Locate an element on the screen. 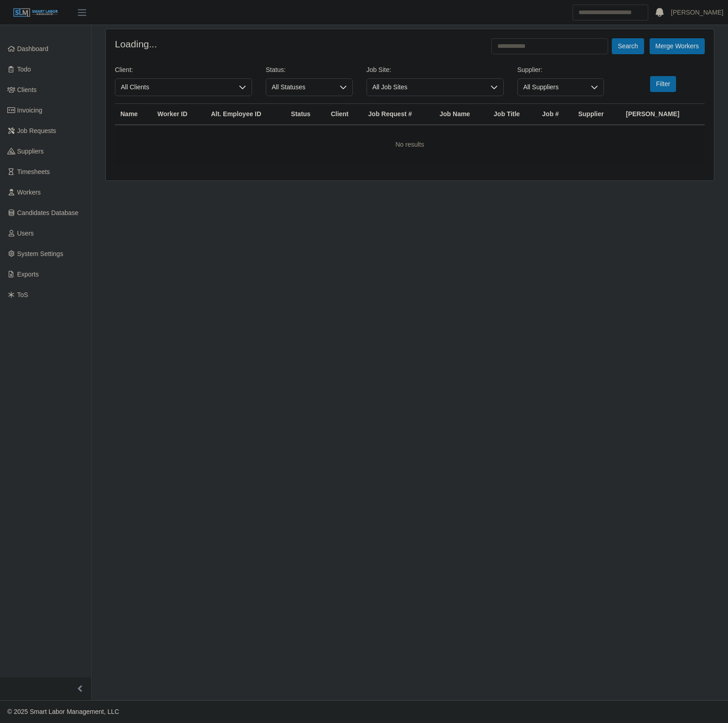 Image resolution: width=728 pixels, height=723 pixels. th: Name is located at coordinates (133, 115).